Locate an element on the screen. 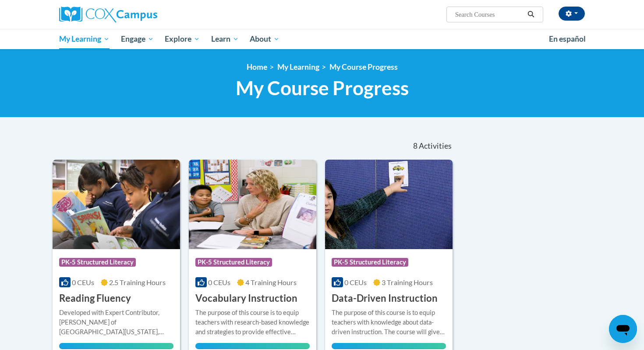 This screenshot has width=644, height=350. span: Activities is located at coordinates (435, 146).